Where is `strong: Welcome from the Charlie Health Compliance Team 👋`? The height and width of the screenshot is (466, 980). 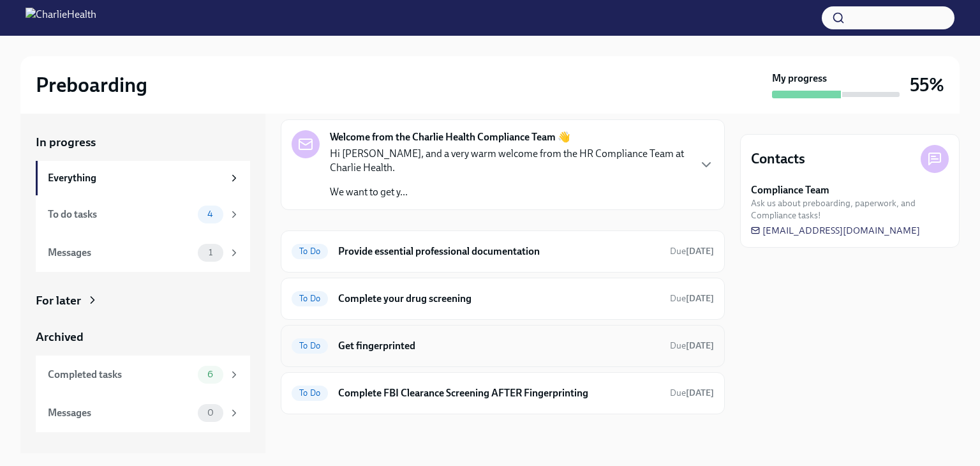
strong: Welcome from the Charlie Health Compliance Team 👋 is located at coordinates (450, 137).